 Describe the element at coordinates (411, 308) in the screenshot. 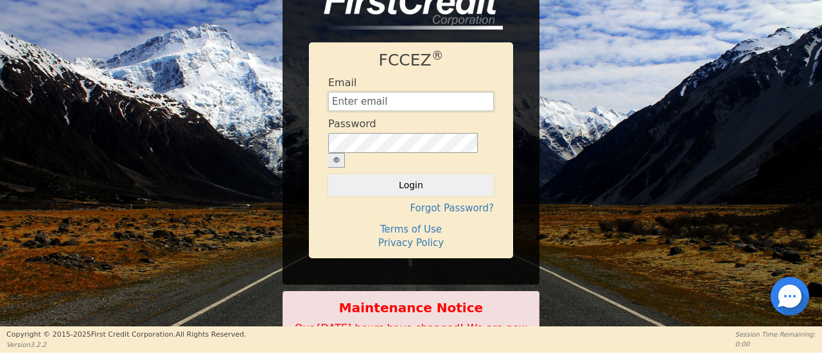

I see `b: Maintenance Notice` at that location.